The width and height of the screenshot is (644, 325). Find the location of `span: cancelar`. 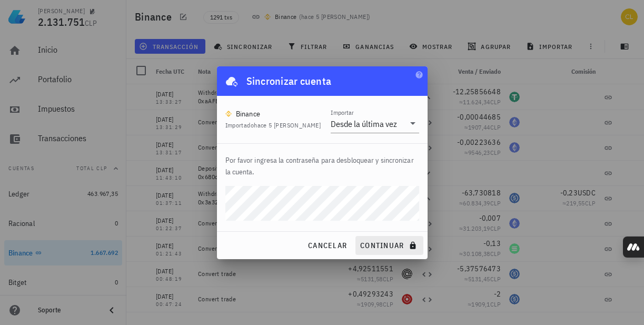

span: cancelar is located at coordinates (327, 246).